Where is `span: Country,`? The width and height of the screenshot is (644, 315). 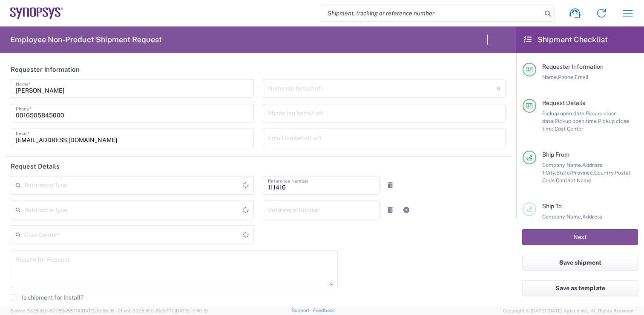
span: Country, is located at coordinates (604, 172).